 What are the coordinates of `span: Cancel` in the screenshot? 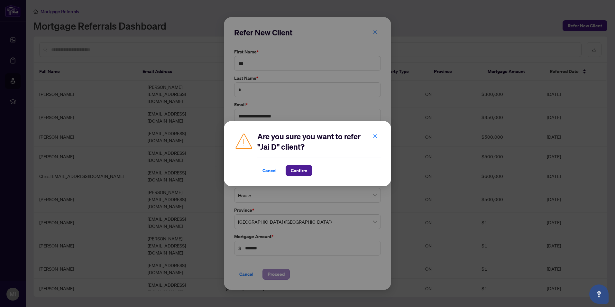 It's located at (270, 171).